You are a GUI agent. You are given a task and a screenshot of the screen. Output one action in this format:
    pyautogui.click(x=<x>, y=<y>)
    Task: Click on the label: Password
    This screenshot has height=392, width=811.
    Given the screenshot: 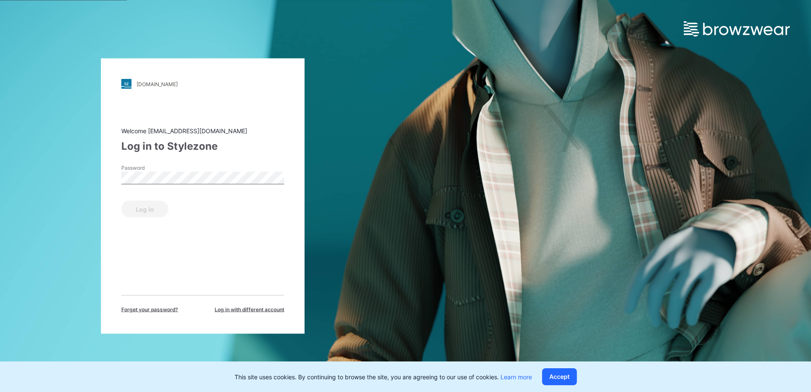 What is the action you would take?
    pyautogui.click(x=151, y=168)
    